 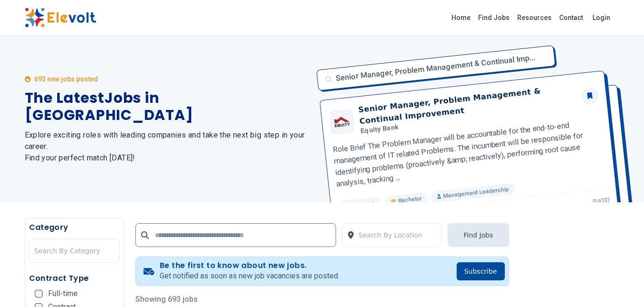 What do you see at coordinates (494, 18) in the screenshot?
I see `a: Find Jobs` at bounding box center [494, 18].